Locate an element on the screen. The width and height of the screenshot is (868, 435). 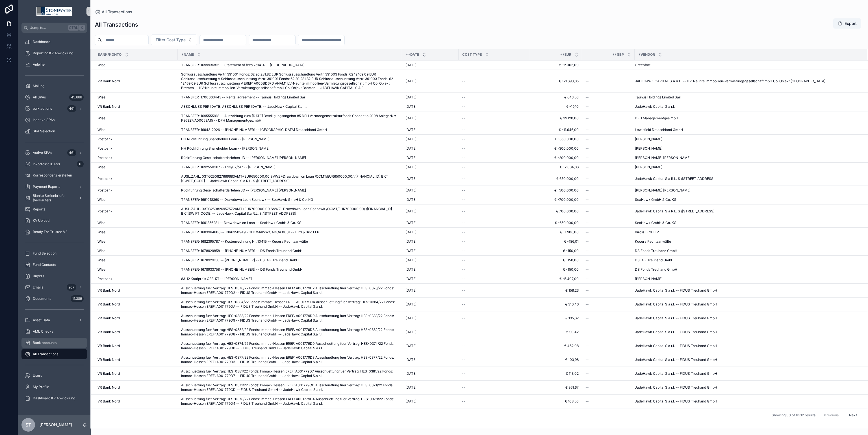
span: € -500.000,00 is located at coordinates (556, 190).